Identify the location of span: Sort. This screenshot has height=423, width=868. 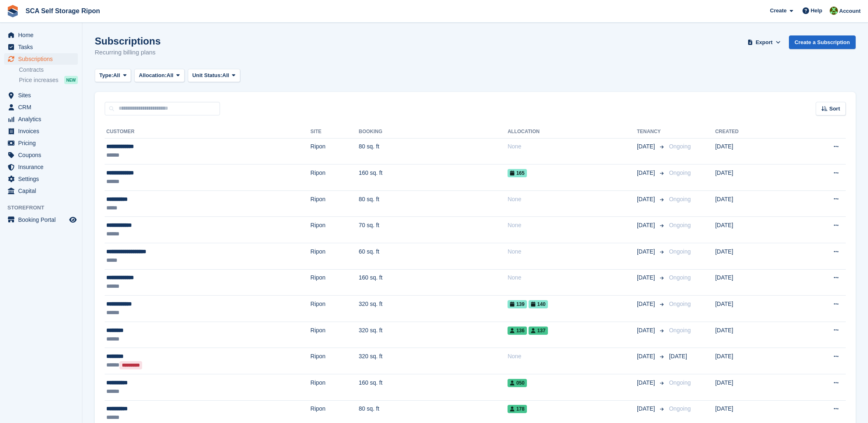
(835, 109).